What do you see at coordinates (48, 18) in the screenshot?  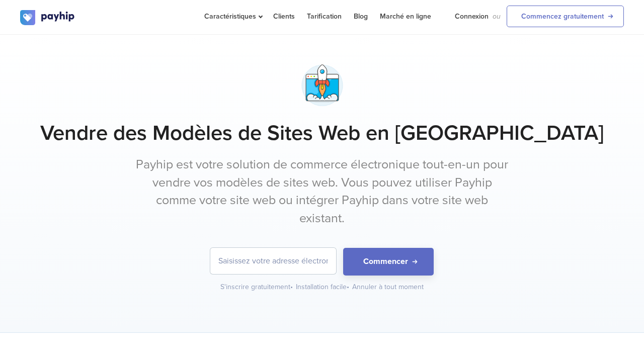 I see `img: logo.svg` at bounding box center [48, 18].